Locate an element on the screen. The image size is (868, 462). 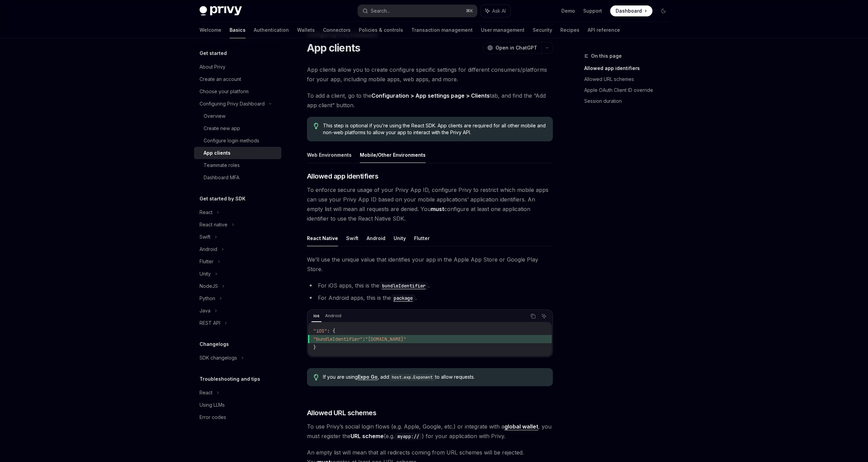
a: Create new app is located at coordinates (238, 129).